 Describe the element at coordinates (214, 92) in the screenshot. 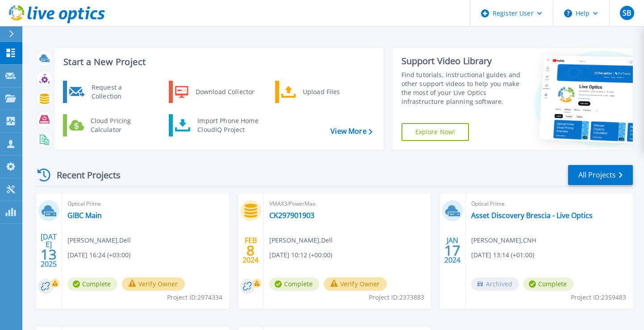

I see `a: Download Collector` at that location.